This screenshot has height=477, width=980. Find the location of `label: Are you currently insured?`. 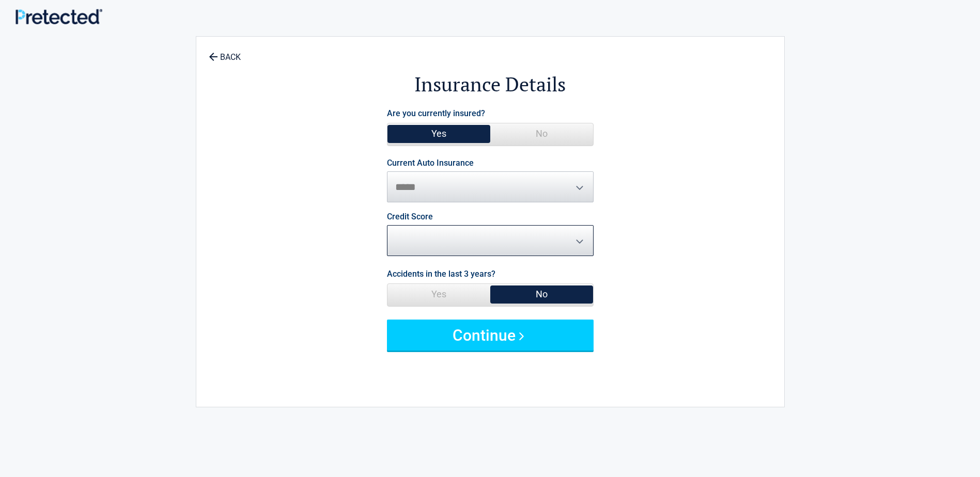

label: Are you currently insured? is located at coordinates (436, 113).